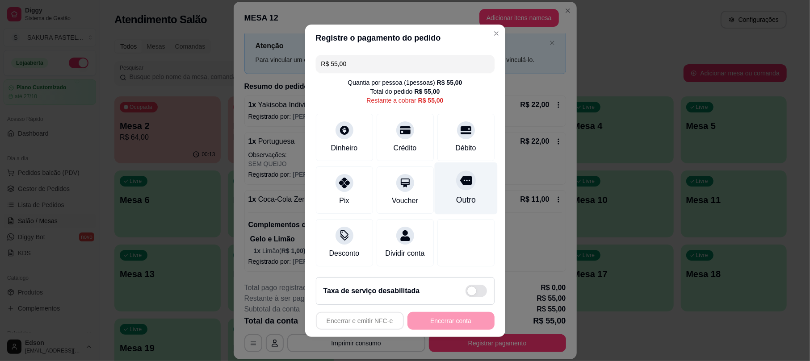 The width and height of the screenshot is (810, 361). Describe the element at coordinates (344, 201) in the screenshot. I see `div: Pix` at that location.